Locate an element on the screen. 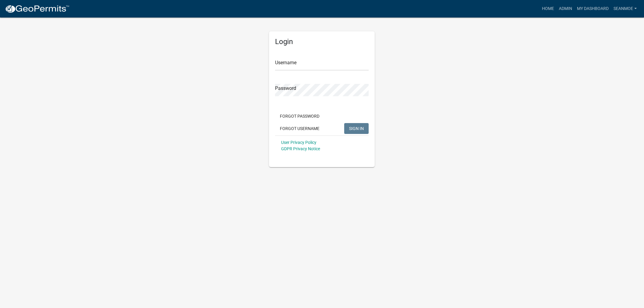 The width and height of the screenshot is (644, 308). span: SIGN IN is located at coordinates (356, 128).